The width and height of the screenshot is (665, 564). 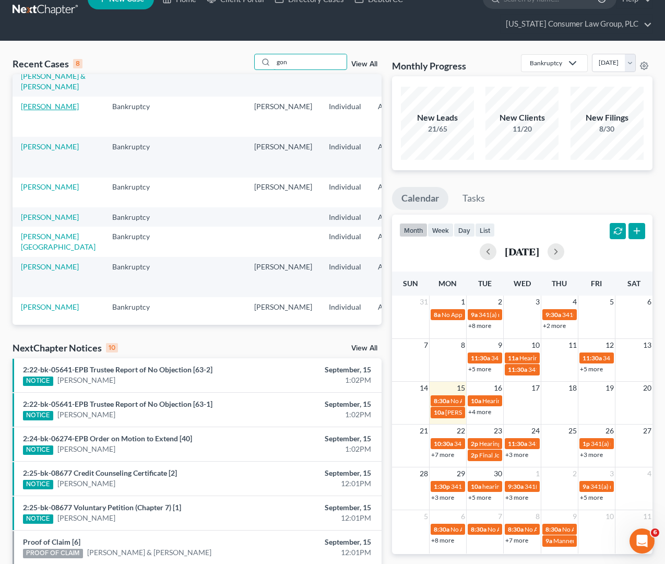 I want to click on span: Wed, so click(x=522, y=283).